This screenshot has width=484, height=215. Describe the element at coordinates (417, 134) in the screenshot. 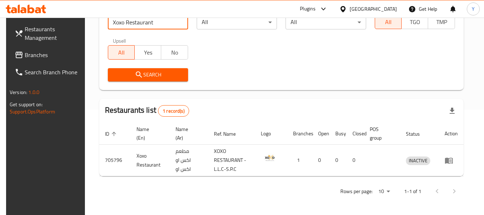

I see `span: Status` at that location.